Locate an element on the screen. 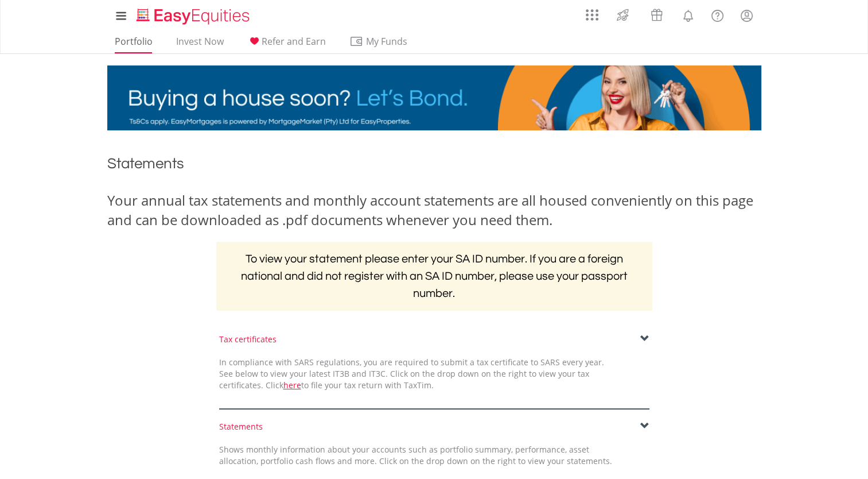 The height and width of the screenshot is (479, 868). div: Tax certificates is located at coordinates (434, 339).